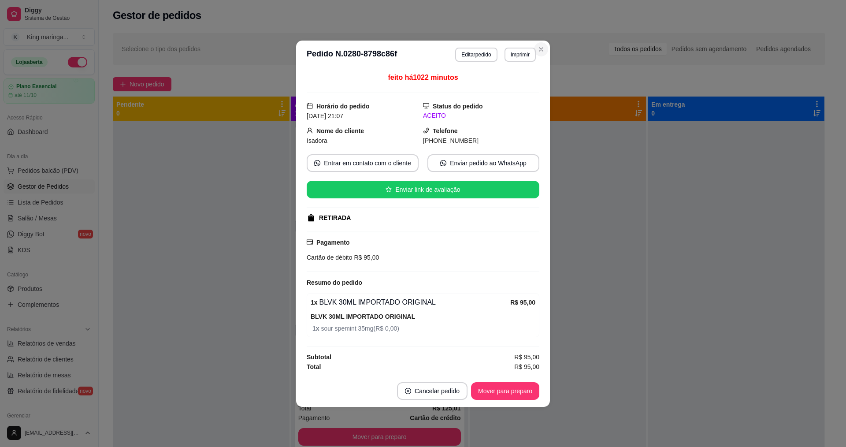 This screenshot has height=447, width=846. I want to click on span: calendar, so click(310, 106).